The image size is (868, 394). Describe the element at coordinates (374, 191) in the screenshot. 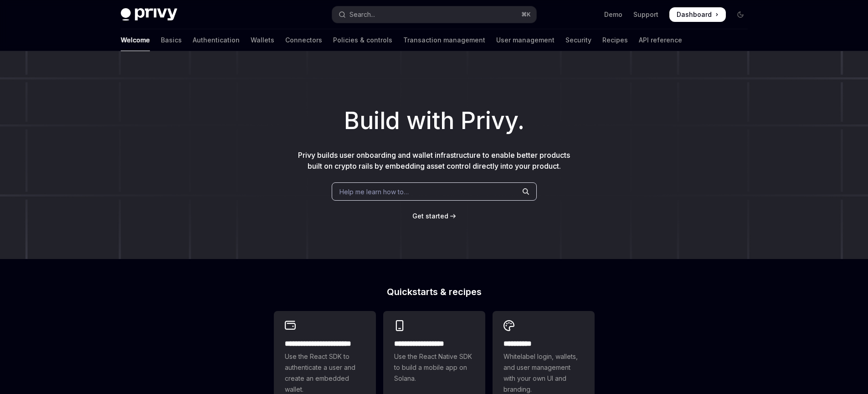

I see `span: Help me learn how to…` at that location.